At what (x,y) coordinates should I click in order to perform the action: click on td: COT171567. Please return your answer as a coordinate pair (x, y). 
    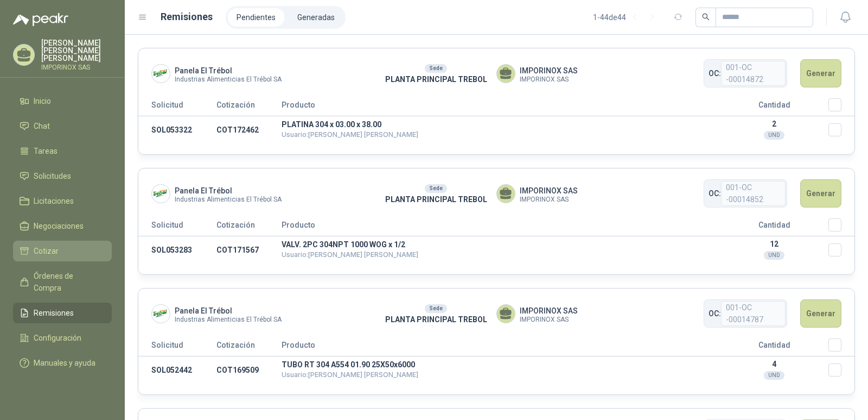
    Looking at the image, I should click on (249, 249).